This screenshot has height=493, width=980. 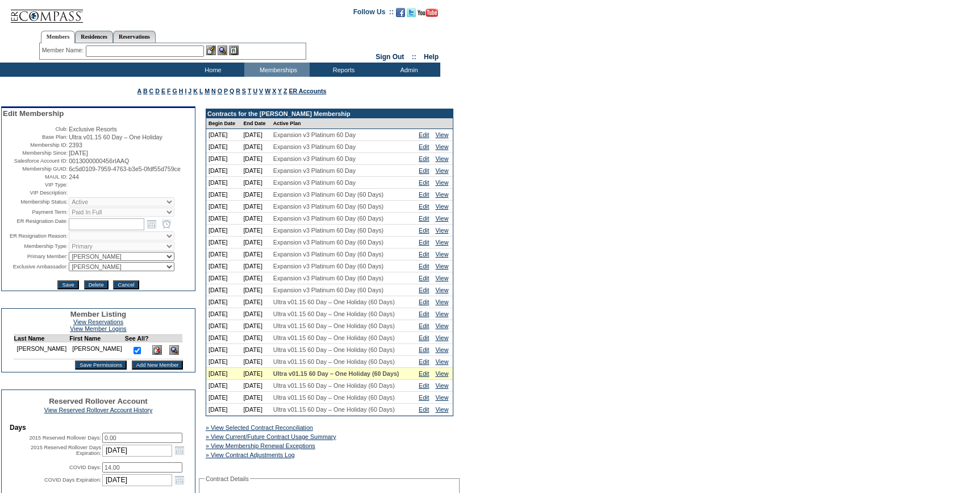 I want to click on td: Membership ID:, so click(x=35, y=145).